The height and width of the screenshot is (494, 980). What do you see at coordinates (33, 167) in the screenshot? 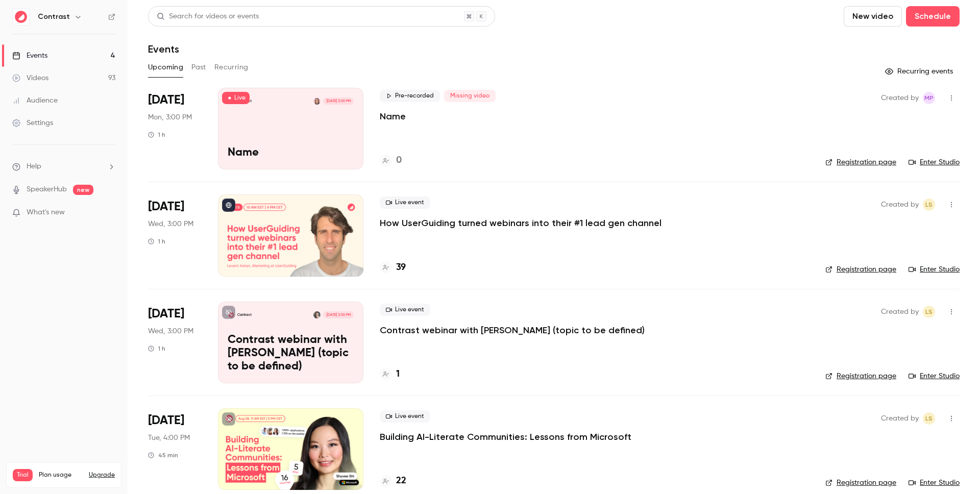
I see `span: Help` at bounding box center [33, 167].